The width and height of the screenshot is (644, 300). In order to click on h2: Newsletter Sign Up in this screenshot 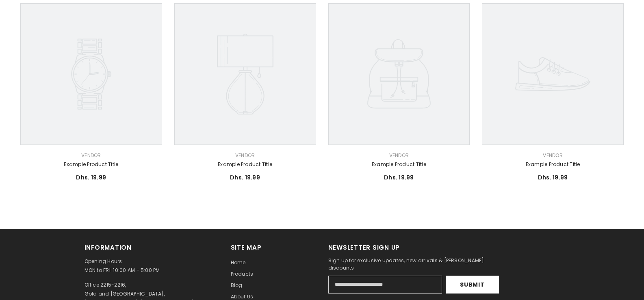, I will do `click(420, 247)`.